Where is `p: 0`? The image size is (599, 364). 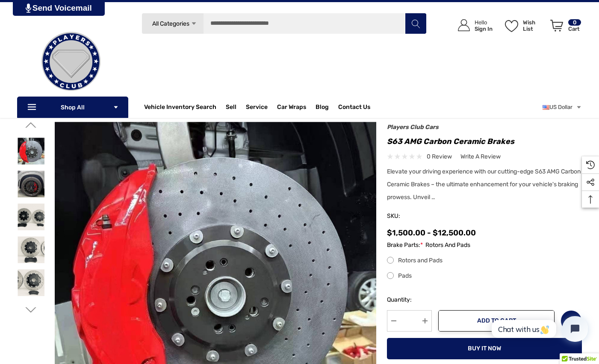 p: 0 is located at coordinates (574, 22).